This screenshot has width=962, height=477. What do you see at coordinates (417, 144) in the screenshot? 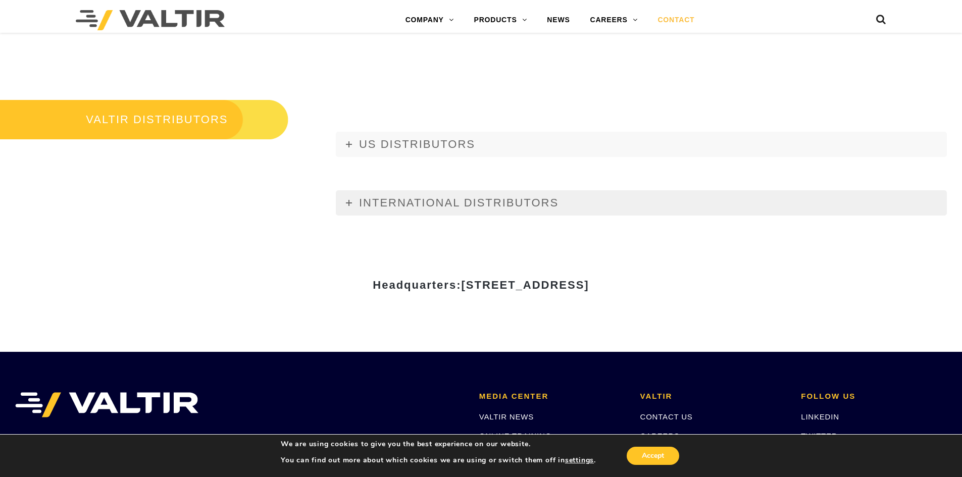
I see `span: US DISTRIBUTORS` at bounding box center [417, 144].